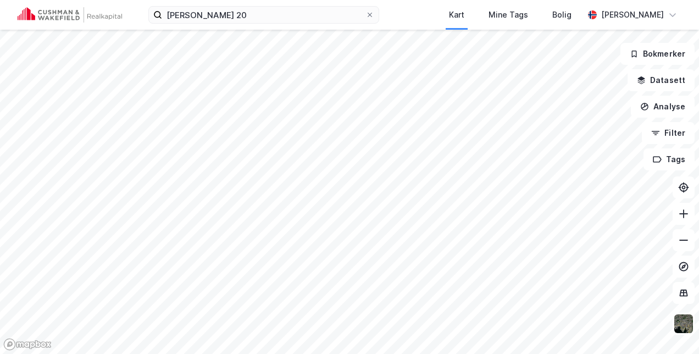 This screenshot has height=354, width=699. Describe the element at coordinates (657, 54) in the screenshot. I see `button: Bokmerker` at that location.